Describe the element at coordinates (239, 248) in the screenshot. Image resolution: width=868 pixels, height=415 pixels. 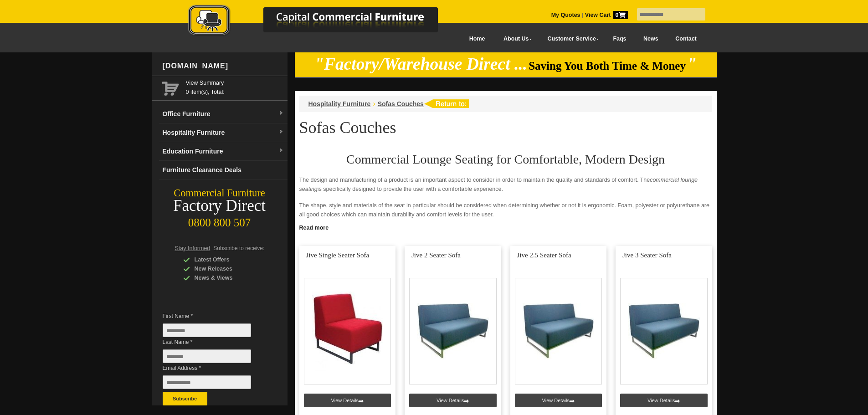
I see `span: Subscribe to receive:` at that location.